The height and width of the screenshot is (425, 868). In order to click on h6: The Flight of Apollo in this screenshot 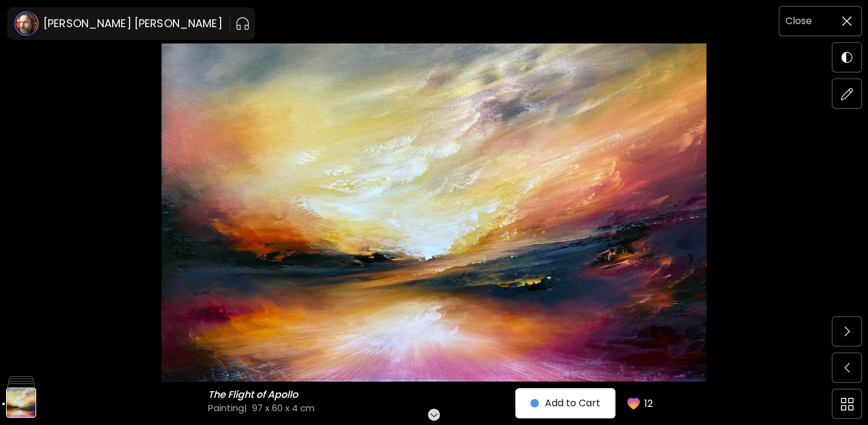, I will do `click(255, 395)`.